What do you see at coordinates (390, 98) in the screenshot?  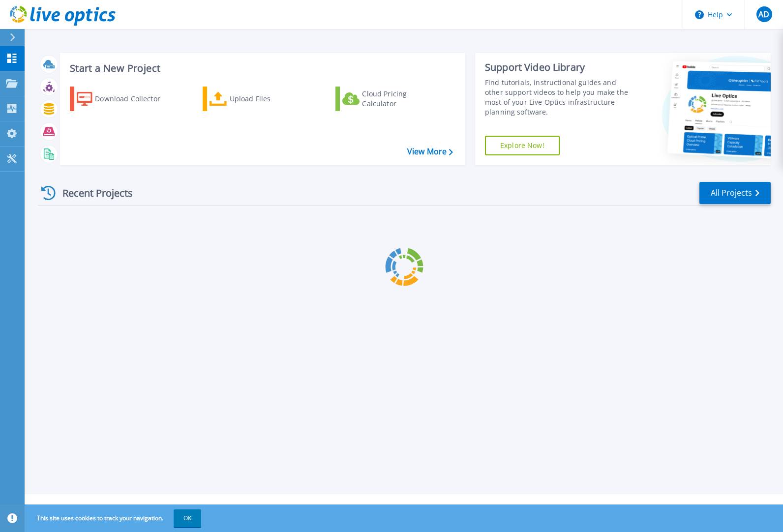 I see `a: Cloud Pricing Calculator` at bounding box center [390, 98].